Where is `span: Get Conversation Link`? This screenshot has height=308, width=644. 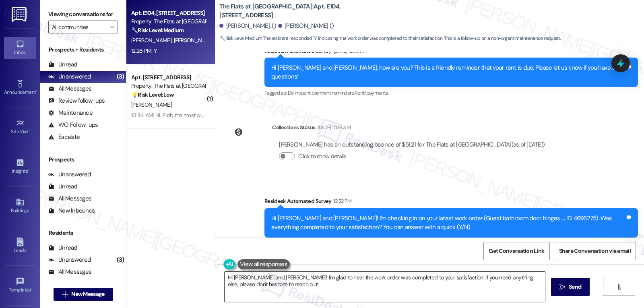 span: Get Conversation Link is located at coordinates (517, 251).